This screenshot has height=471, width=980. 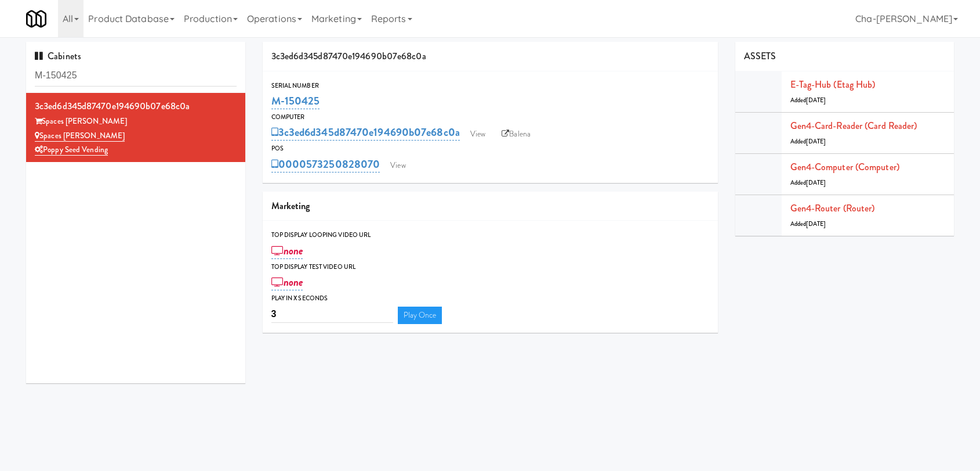 I want to click on a: Gen4-card-reader (Card Reader), so click(x=854, y=126).